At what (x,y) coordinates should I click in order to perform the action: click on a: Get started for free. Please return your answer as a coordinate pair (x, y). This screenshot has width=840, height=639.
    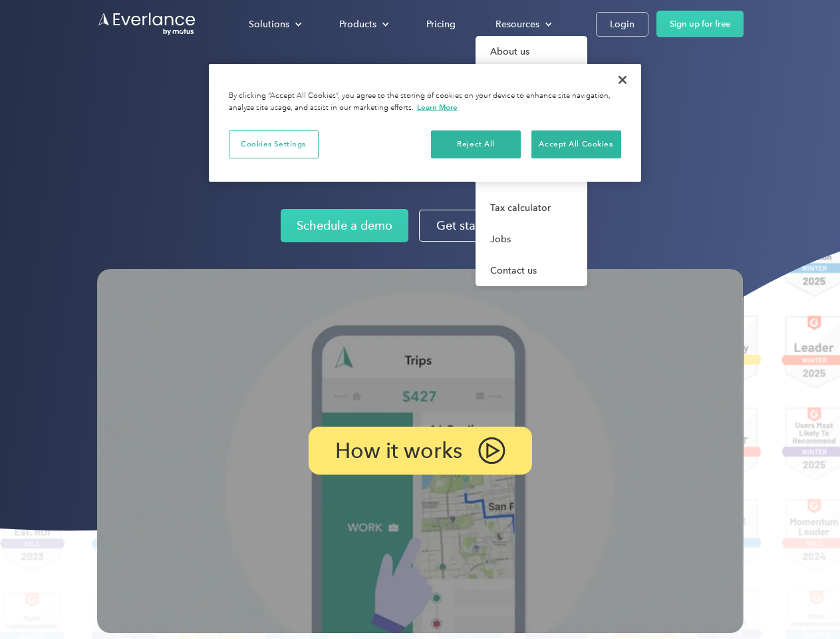
    Looking at the image, I should click on (489, 226).